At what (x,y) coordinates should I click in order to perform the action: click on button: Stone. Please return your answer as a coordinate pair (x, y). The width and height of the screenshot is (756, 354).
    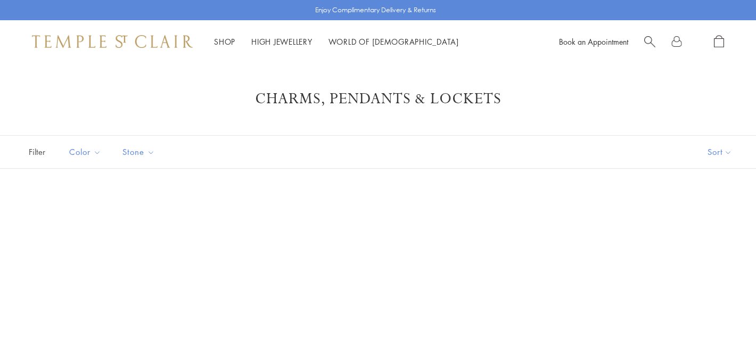
    Looking at the image, I should click on (138, 152).